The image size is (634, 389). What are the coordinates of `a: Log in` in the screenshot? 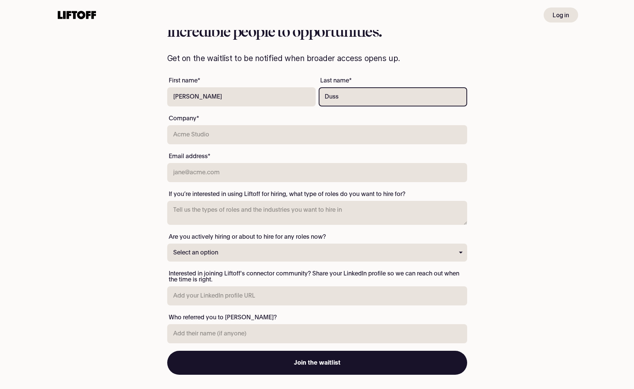 It's located at (560, 15).